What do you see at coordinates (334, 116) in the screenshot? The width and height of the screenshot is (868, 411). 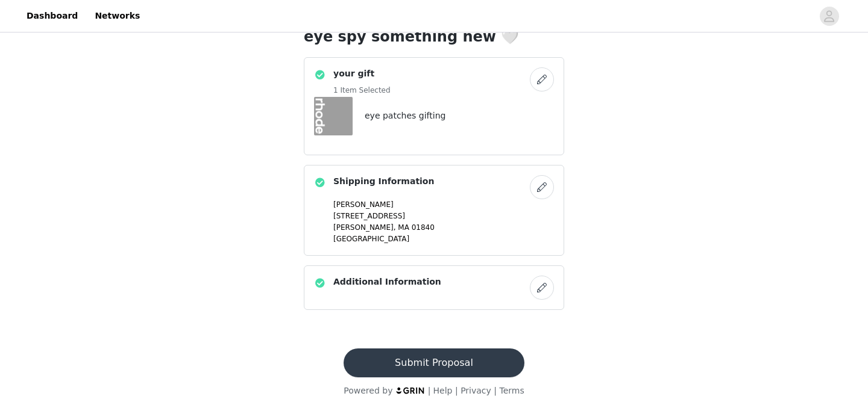 I see `img: eye patches gifting` at bounding box center [334, 116].